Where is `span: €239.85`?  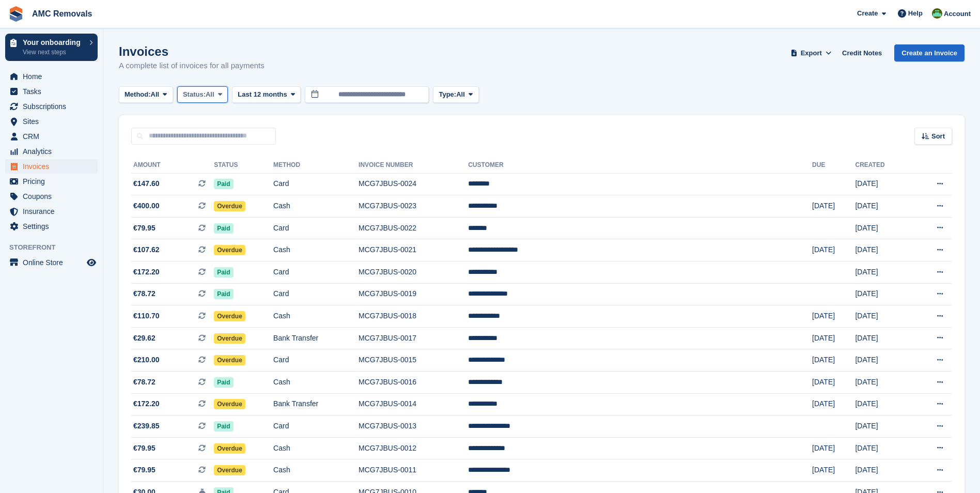
span: €239.85 is located at coordinates (146, 426).